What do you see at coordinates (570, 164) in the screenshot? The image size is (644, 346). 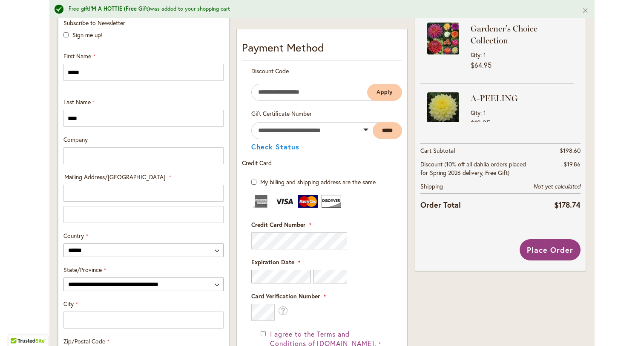 I see `span: -$19.86` at bounding box center [570, 164].